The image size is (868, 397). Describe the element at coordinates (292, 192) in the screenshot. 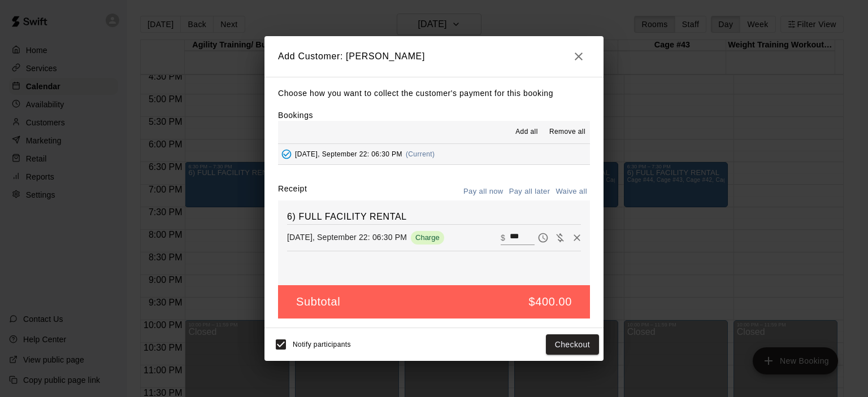

I see `label: Receipt` at that location.